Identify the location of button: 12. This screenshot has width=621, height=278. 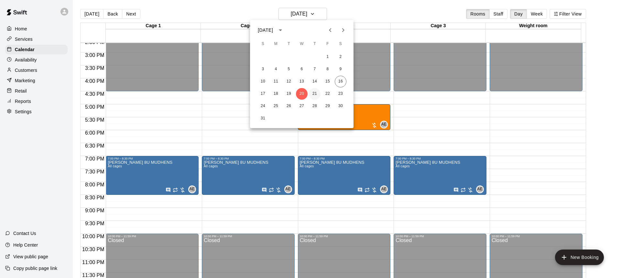
(289, 82).